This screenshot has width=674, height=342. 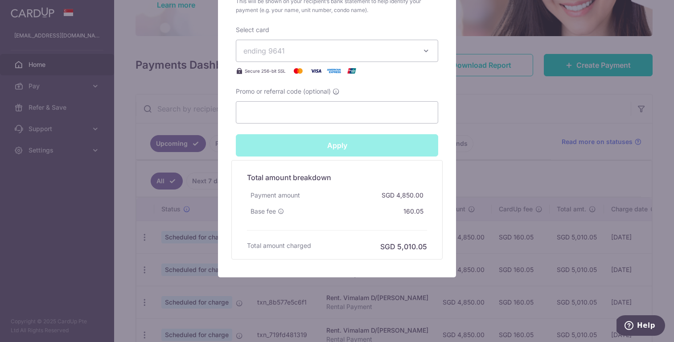 What do you see at coordinates (403, 247) in the screenshot?
I see `h6: SGD 5,010.05` at bounding box center [403, 247].